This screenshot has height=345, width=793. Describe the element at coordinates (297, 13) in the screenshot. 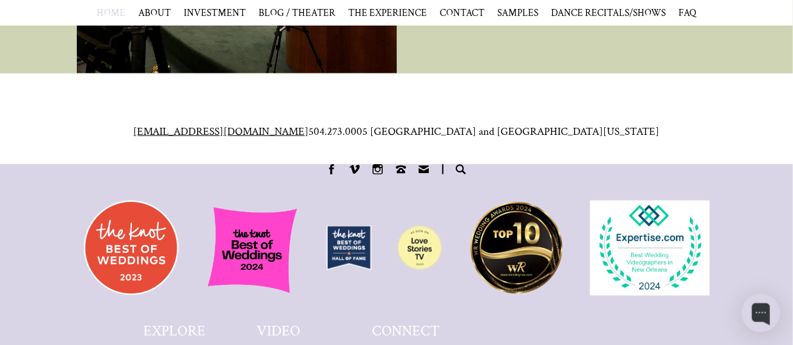

I see `a: BLOG / THEATER` at that location.